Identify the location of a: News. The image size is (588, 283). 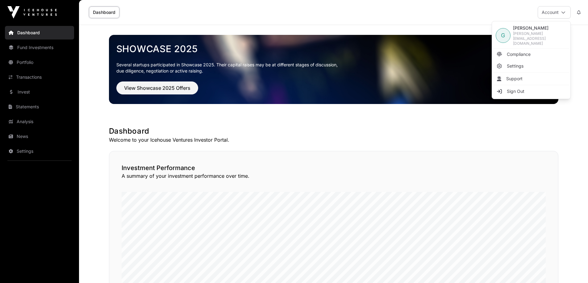
(40, 137).